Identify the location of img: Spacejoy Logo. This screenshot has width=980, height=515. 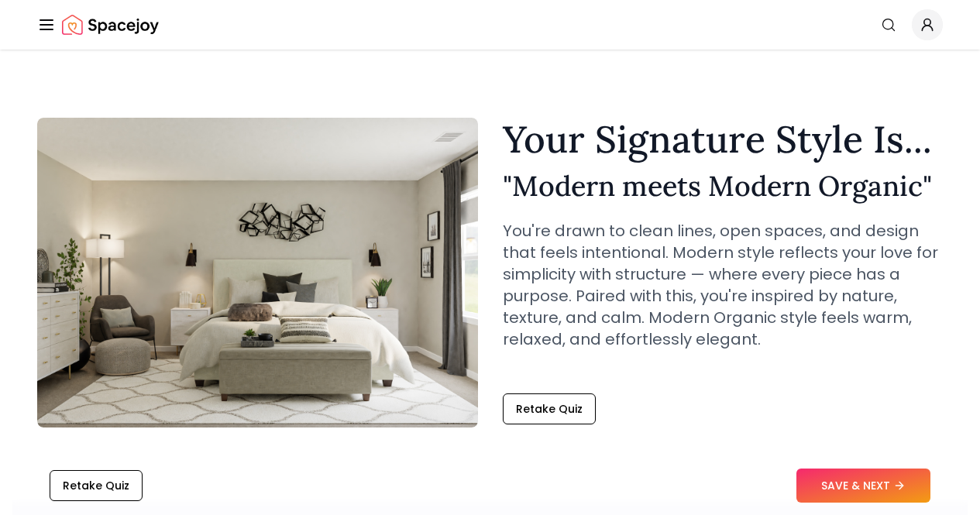
(110, 25).